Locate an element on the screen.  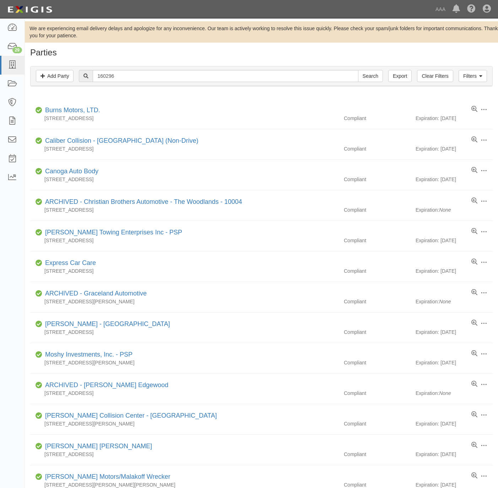
a: Canoga Auto Body is located at coordinates (72, 171).